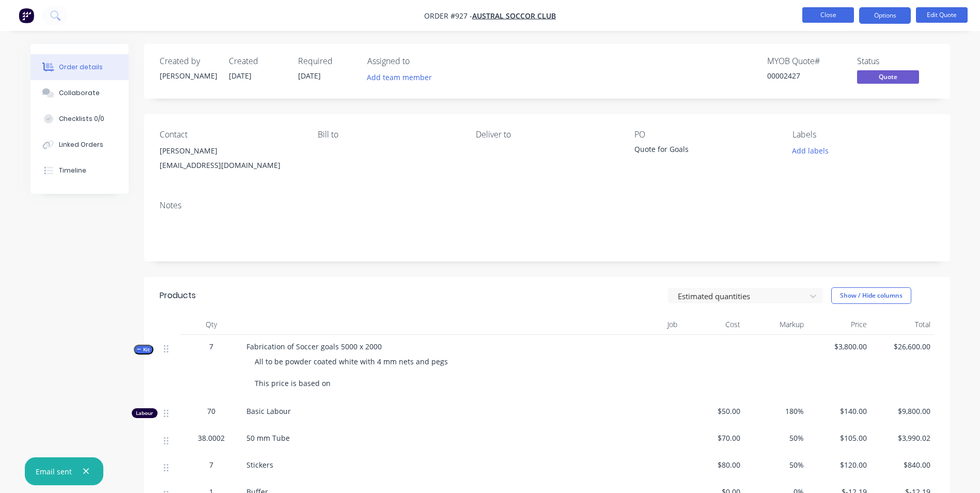 This screenshot has width=980, height=493. Describe the element at coordinates (902, 438) in the screenshot. I see `span: $3,990.02` at that location.